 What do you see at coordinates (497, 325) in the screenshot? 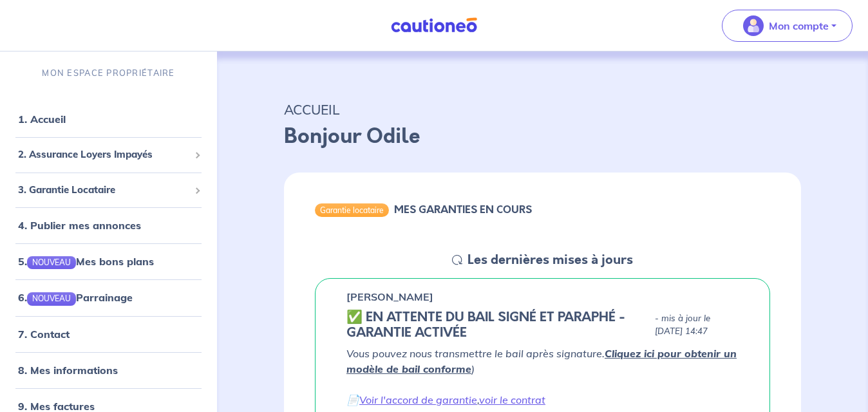
I see `h5: ✅️️️ EN ATTENTE DU BAIL SIGNÉ ET PARAPHÉ - GARANTIE ACTIVÉE` at bounding box center [497, 325].